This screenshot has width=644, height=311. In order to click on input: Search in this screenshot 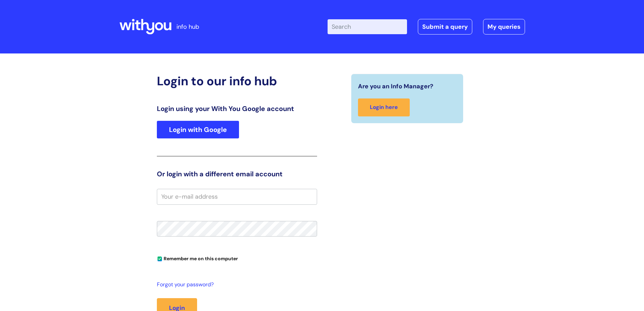, I will do `click(367, 27)`.